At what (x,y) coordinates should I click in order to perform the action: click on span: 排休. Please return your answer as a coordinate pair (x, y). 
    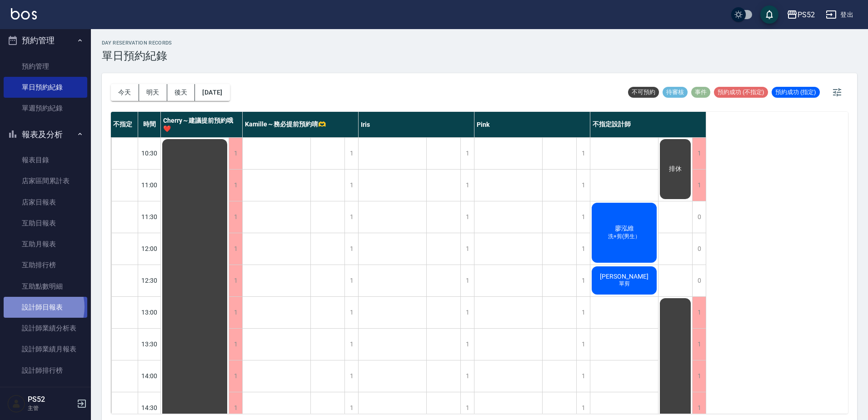
    Looking at the image, I should click on (676, 169).